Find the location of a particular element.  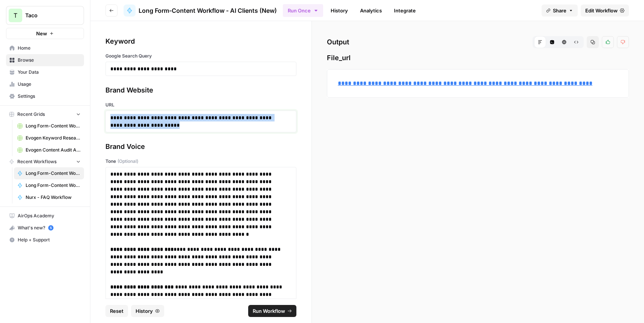

span: AirOps Academy is located at coordinates (49, 216).